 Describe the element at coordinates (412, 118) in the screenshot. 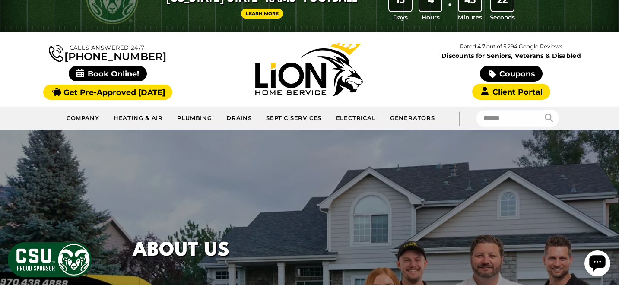

I see `a: Generators` at that location.